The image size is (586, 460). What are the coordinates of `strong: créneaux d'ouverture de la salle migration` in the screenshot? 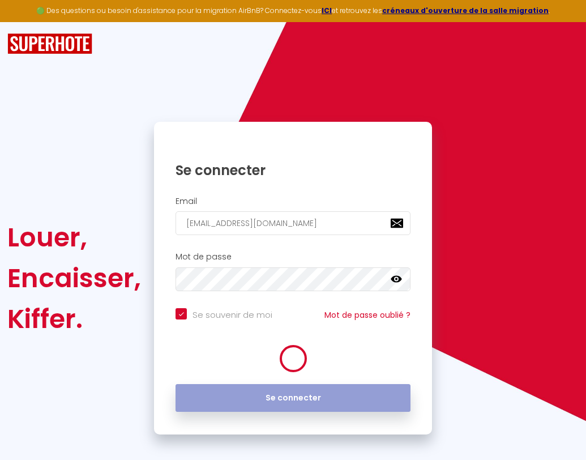 It's located at (466, 10).